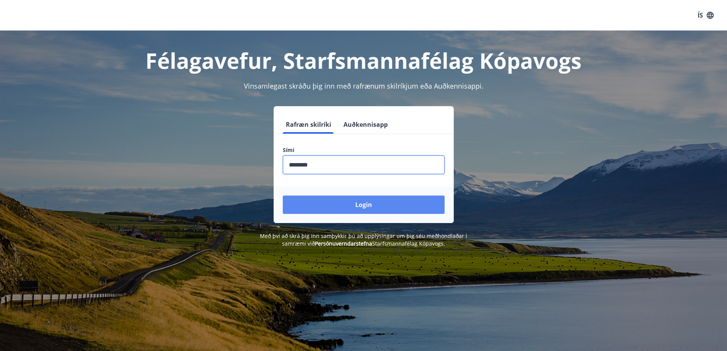 The image size is (727, 351). What do you see at coordinates (309, 124) in the screenshot?
I see `button: Rafræn skilríki` at bounding box center [309, 124].